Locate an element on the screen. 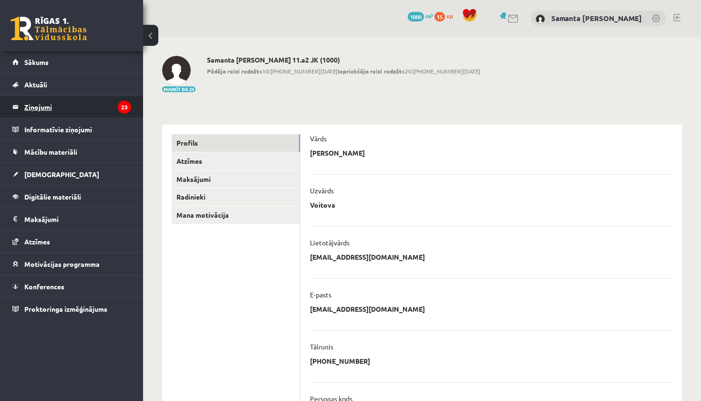 The height and width of the screenshot is (401, 701). span: Atzīmes is located at coordinates (37, 241).